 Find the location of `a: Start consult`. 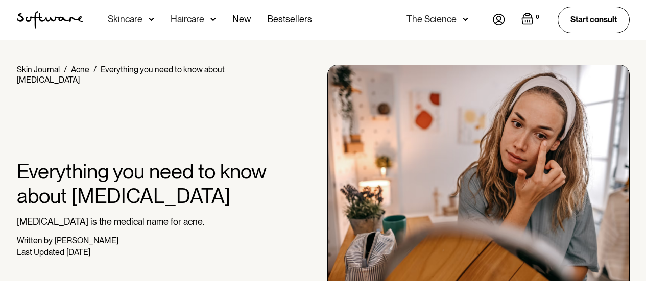

a: Start consult is located at coordinates (593, 19).